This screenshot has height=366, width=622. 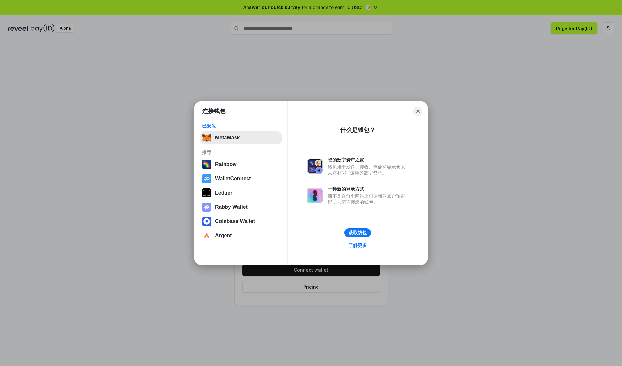 I want to click on button: Ledger, so click(x=241, y=193).